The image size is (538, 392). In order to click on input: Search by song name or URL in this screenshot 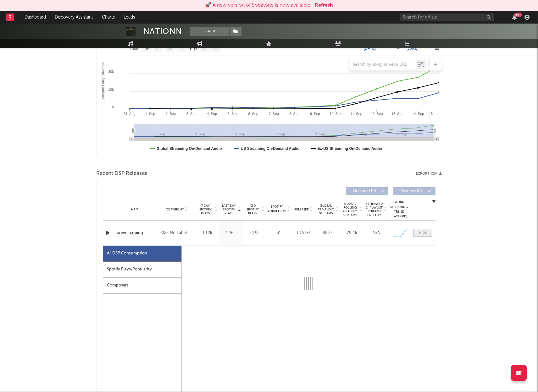, I will do `click(383, 65)`.